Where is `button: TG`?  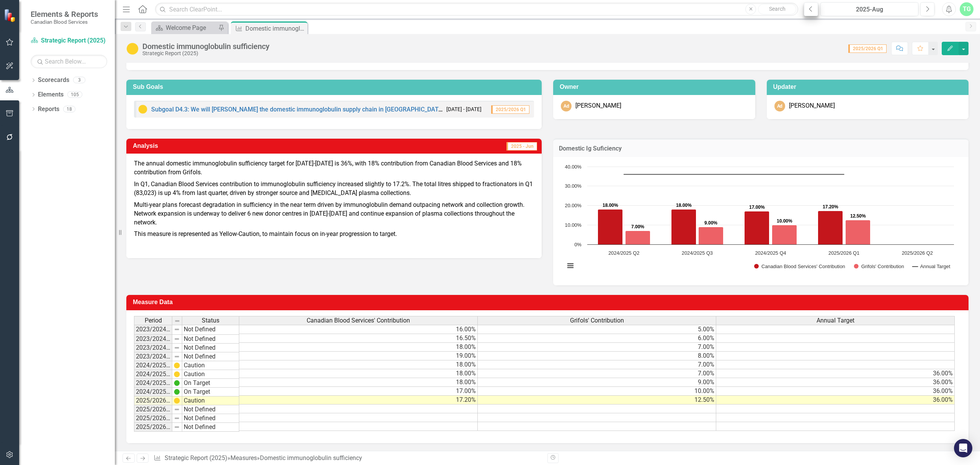
button: TG is located at coordinates (966, 9).